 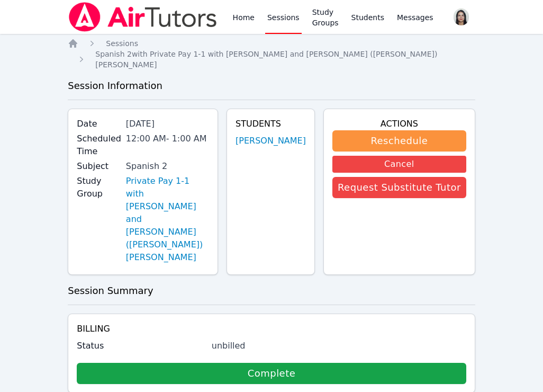 What do you see at coordinates (399, 164) in the screenshot?
I see `button: Cancel` at bounding box center [399, 164].